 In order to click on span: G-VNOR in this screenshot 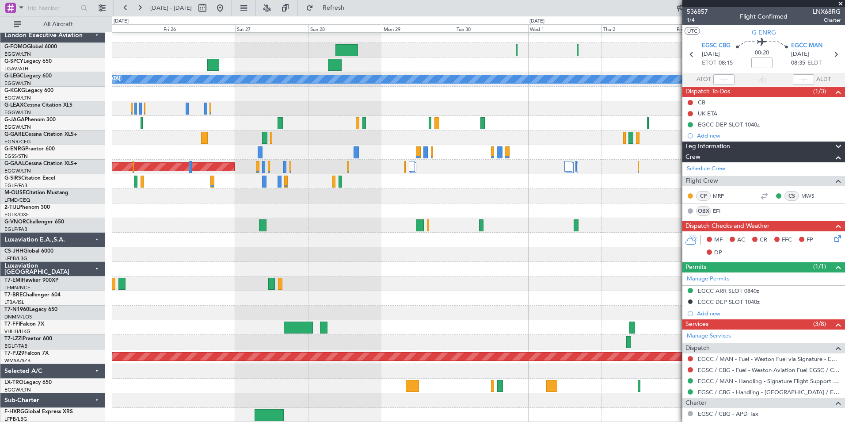, I will do `click(15, 222)`.